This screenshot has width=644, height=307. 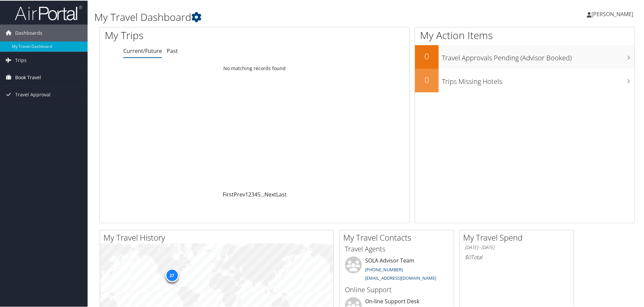 What do you see at coordinates (468, 257) in the screenshot?
I see `span: $0` at bounding box center [468, 257].